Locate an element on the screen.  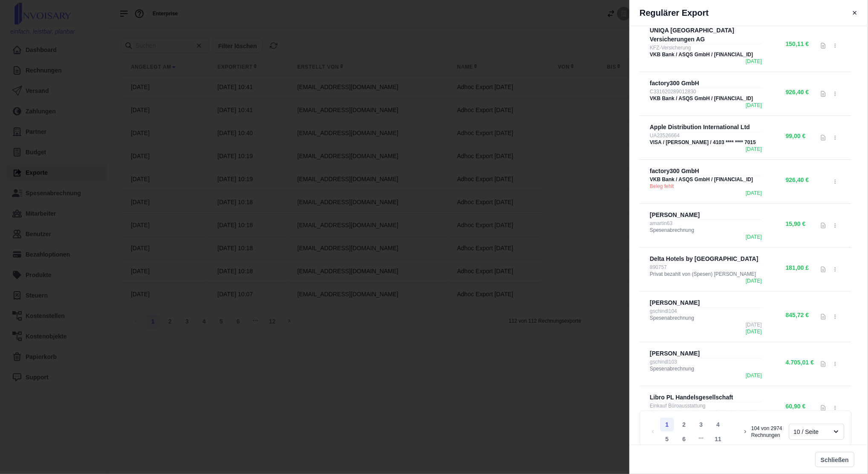
div: 99,00 € is located at coordinates (795, 137).